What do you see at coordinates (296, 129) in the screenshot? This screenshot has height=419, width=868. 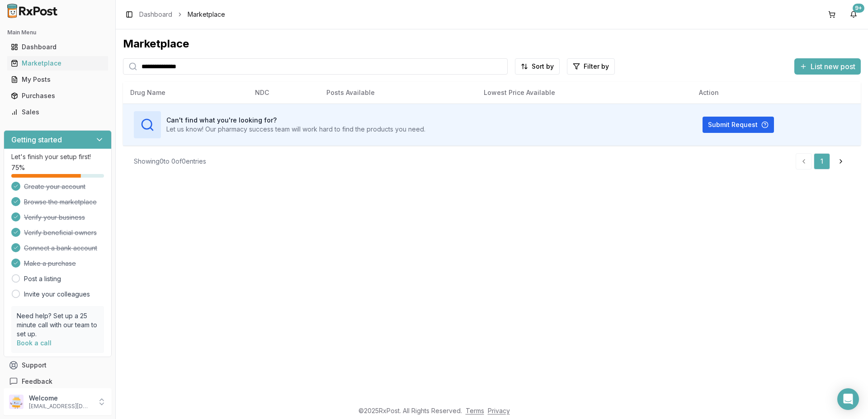 I see `p: Let us know! Our pharmacy success team will work hard to find the products you need.` at bounding box center [296, 129].